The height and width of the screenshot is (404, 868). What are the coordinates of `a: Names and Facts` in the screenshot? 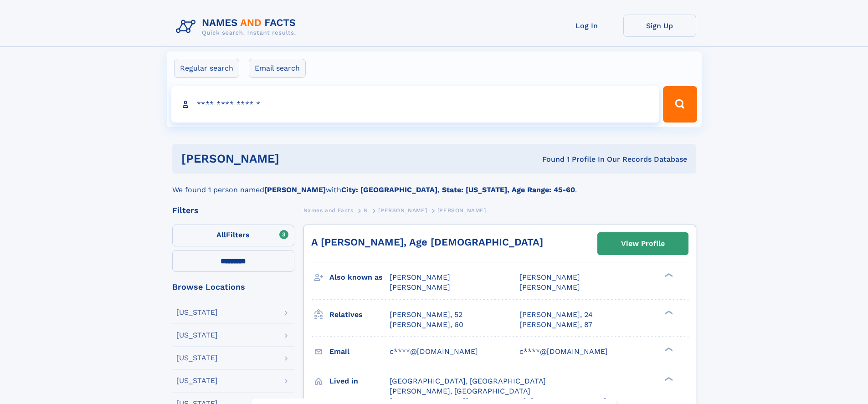 It's located at (328, 210).